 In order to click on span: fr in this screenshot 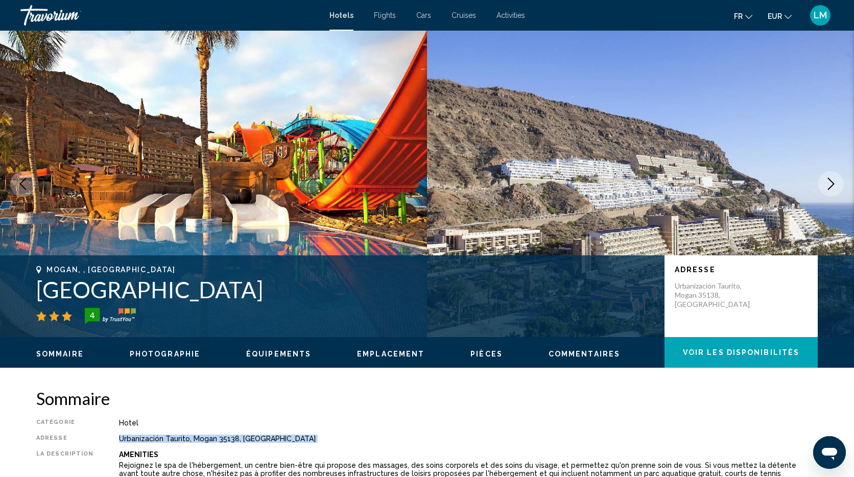, I will do `click(738, 16)`.